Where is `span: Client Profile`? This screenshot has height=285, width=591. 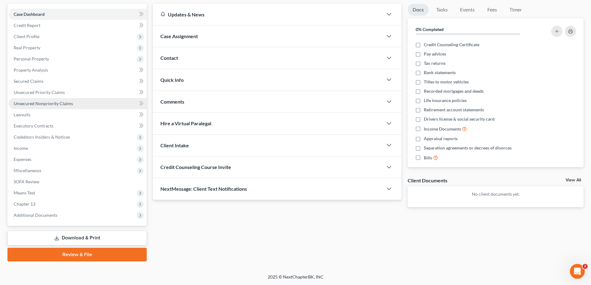
span: Client Profile is located at coordinates (26, 36).